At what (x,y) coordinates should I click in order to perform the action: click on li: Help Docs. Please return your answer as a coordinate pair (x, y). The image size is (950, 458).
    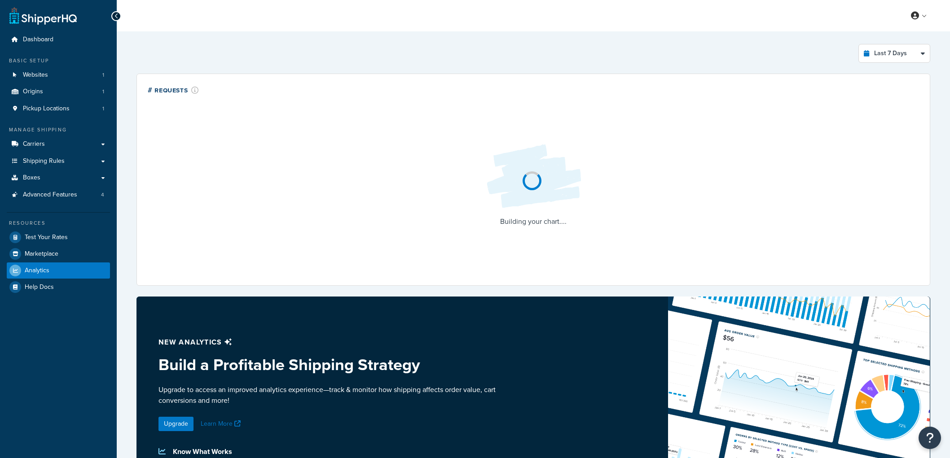
    Looking at the image, I should click on (58, 287).